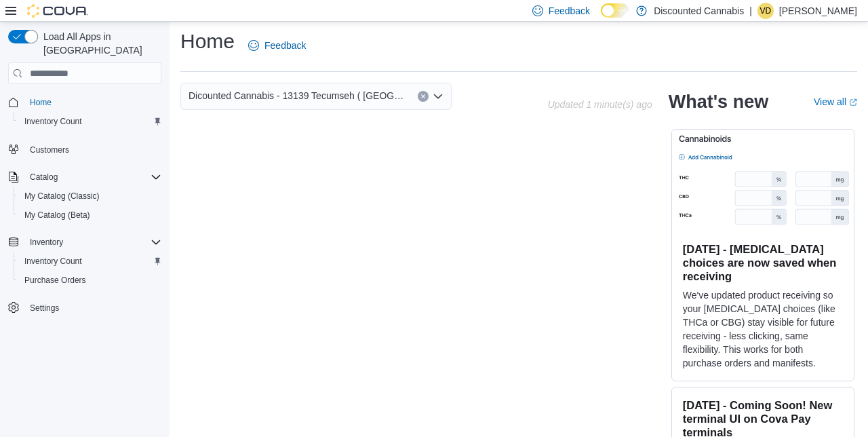 Image resolution: width=868 pixels, height=437 pixels. What do you see at coordinates (718, 102) in the screenshot?
I see `h2: What's new` at bounding box center [718, 102].